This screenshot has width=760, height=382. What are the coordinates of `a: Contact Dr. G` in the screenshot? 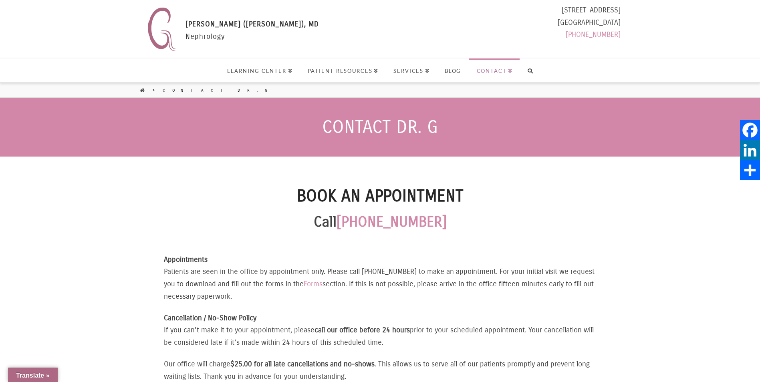 It's located at (218, 91).